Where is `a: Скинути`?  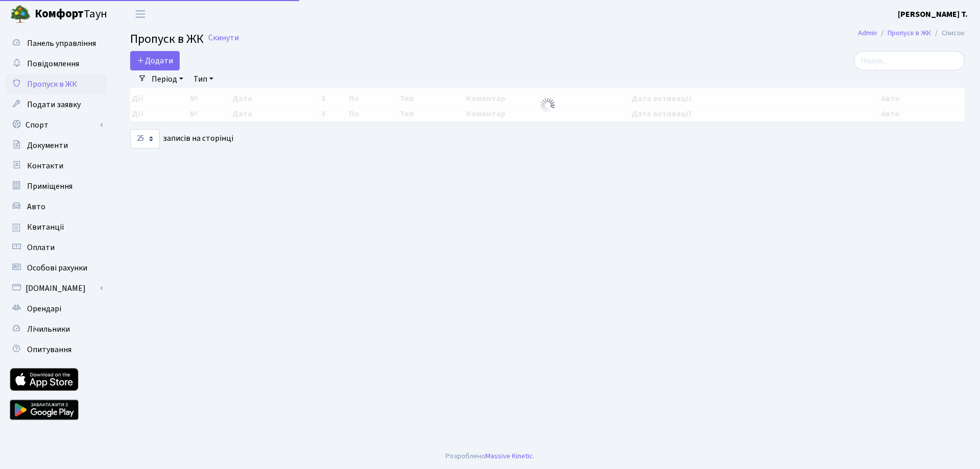
a: Скинути is located at coordinates (224, 38).